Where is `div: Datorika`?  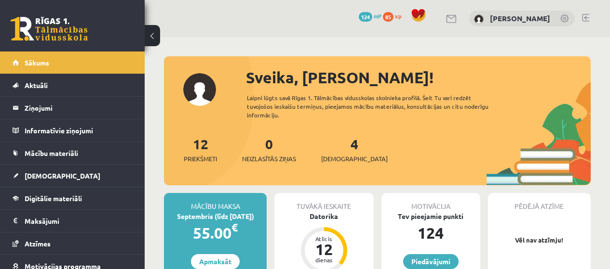
div: Datorika is located at coordinates (323, 216).